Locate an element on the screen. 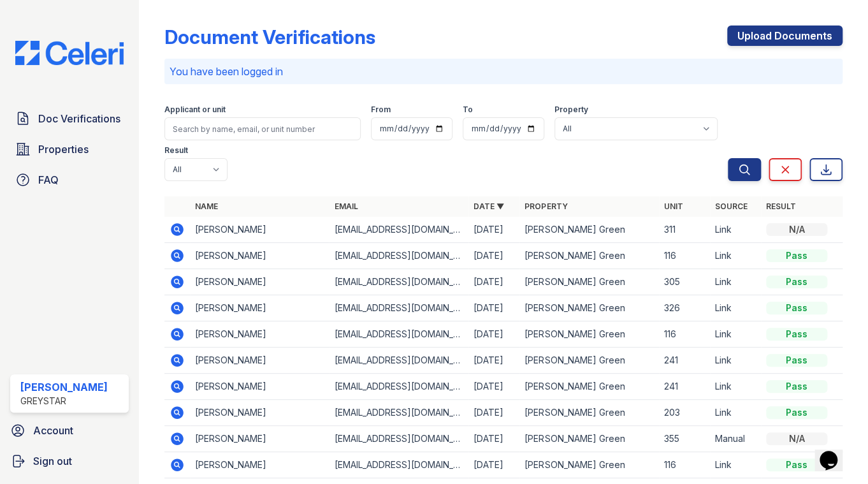  div: Document Verifications is located at coordinates (270, 37).